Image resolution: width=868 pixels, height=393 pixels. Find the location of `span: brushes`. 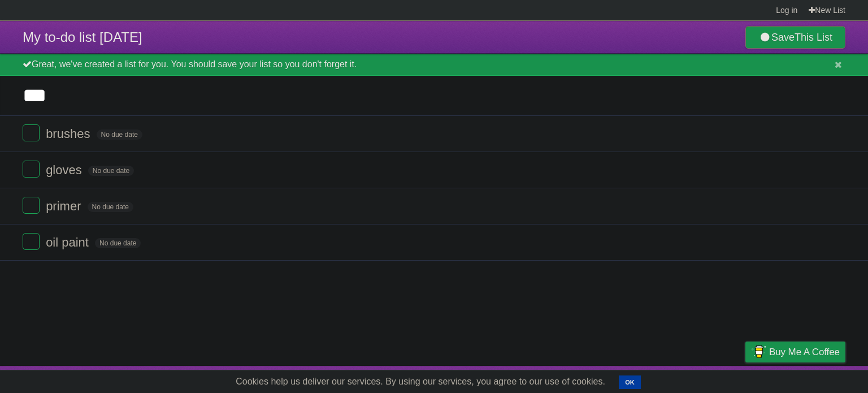

span: brushes is located at coordinates (69, 134).